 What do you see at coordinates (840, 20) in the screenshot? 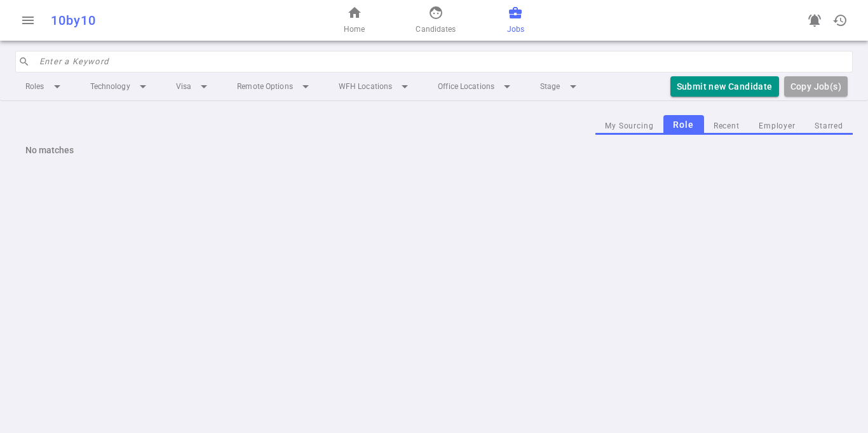
I see `span: history` at bounding box center [840, 20].